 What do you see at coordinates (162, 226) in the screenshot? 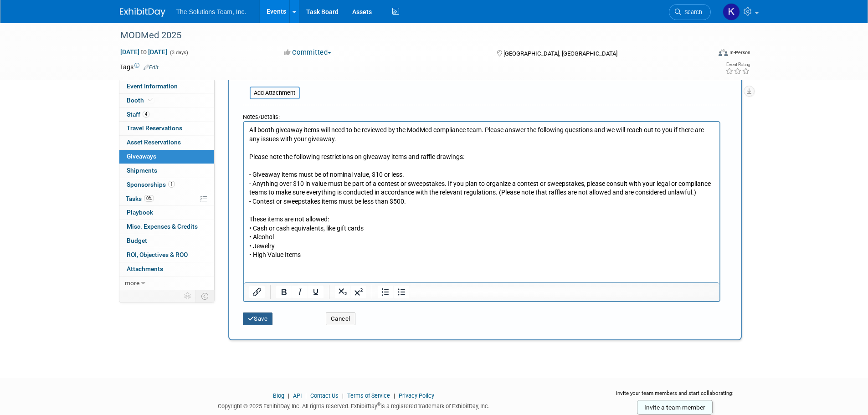
I see `span: Misc. Expenses & Credits` at bounding box center [162, 226].